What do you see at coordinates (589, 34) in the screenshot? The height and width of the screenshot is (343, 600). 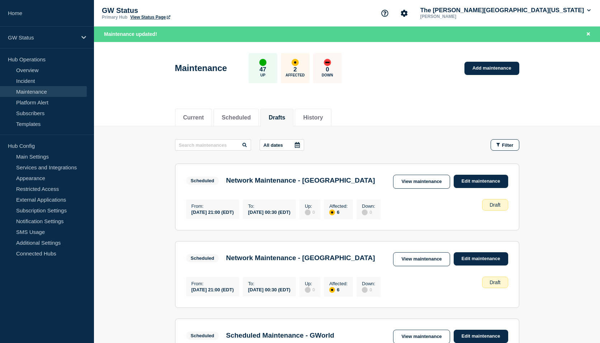 I see `button: Close banner` at bounding box center [589, 34].